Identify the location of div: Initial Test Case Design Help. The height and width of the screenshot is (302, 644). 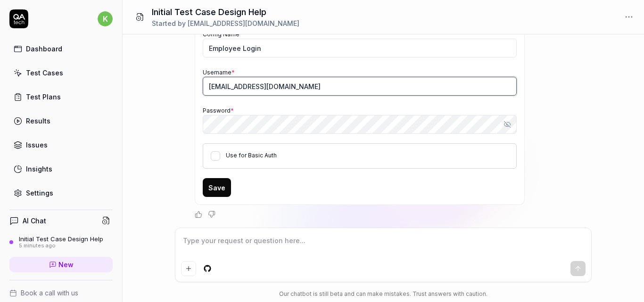
(61, 239).